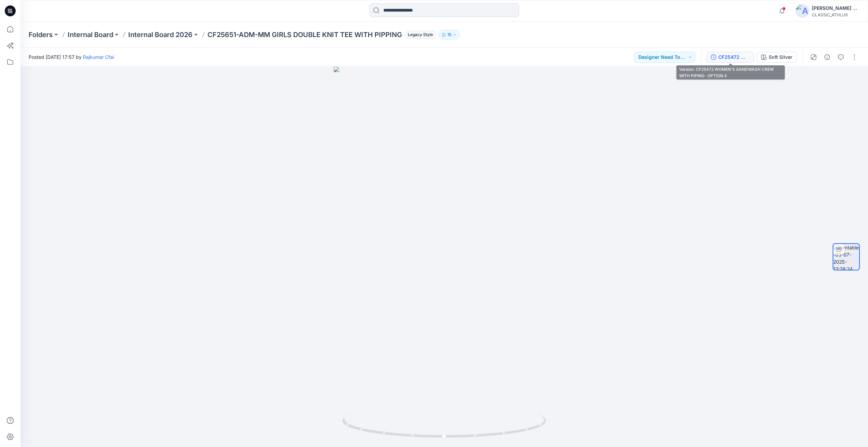 This screenshot has height=447, width=868. What do you see at coordinates (449, 34) in the screenshot?
I see `p: 15` at bounding box center [449, 34].